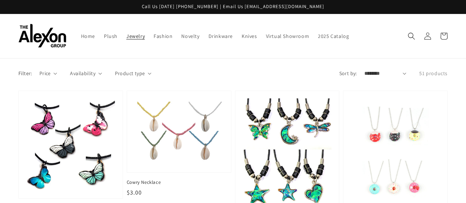 The width and height of the screenshot is (466, 203). I want to click on a: Drinkware, so click(221, 36).